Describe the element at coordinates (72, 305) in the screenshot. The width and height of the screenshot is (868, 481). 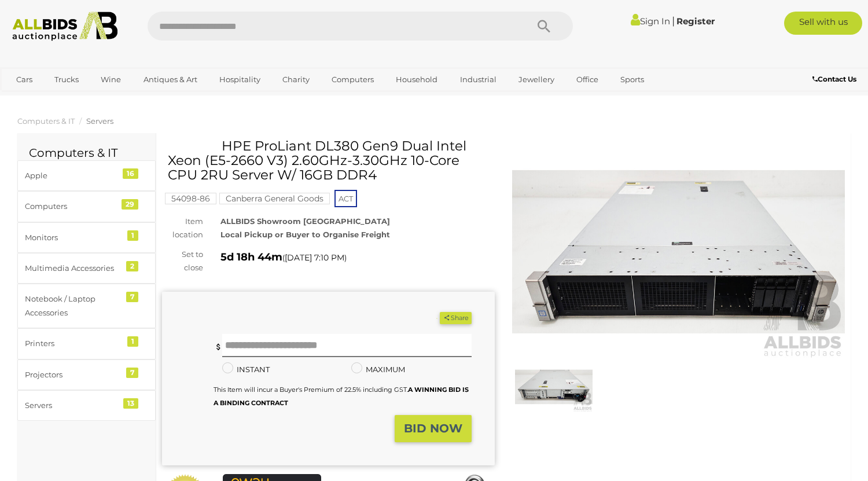
I see `div: Notebook / Laptop Accessories` at that location.